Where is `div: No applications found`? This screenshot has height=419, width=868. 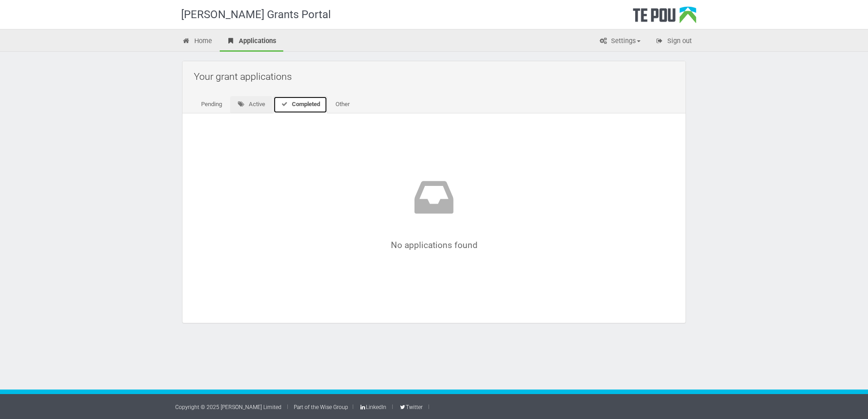
div: No applications found is located at coordinates (434, 212).